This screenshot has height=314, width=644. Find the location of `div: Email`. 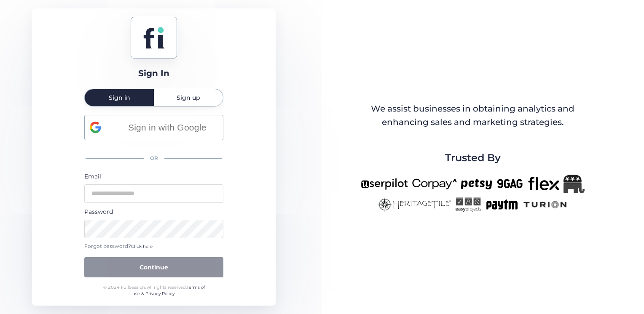

div: Email is located at coordinates (154, 177).